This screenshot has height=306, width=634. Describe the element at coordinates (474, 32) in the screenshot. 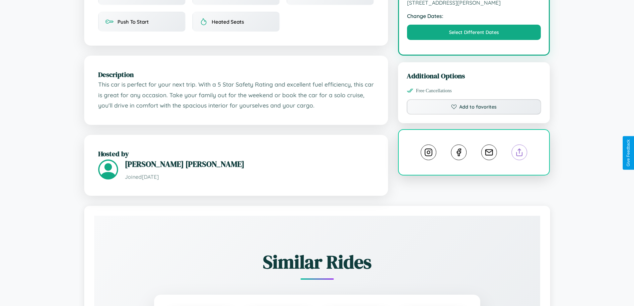

I see `button: Select Different Dates` at that location.